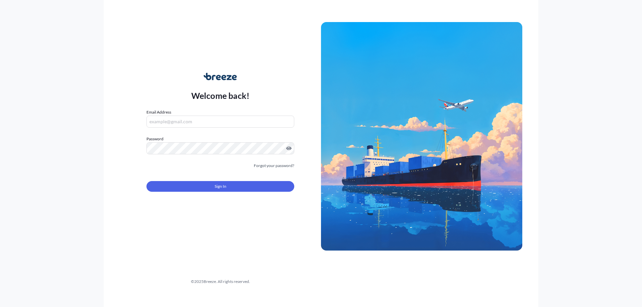 The image size is (642, 307). Describe the element at coordinates (220, 282) in the screenshot. I see `div: © 2025 Breeze. All rights reserved.` at that location.